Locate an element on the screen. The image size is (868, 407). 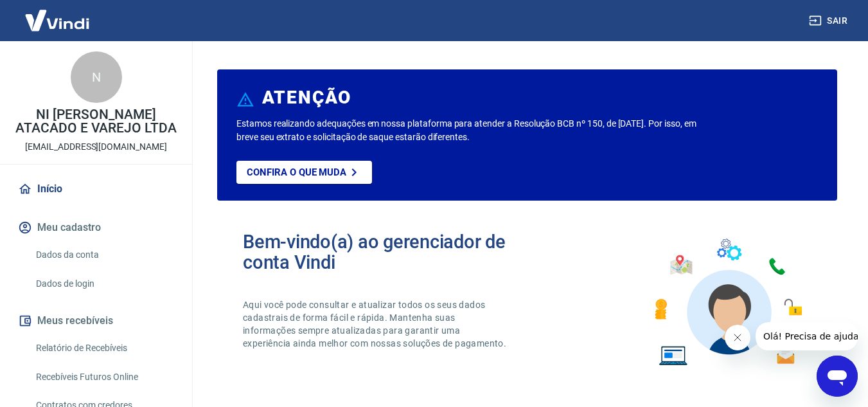
a: Dados de login is located at coordinates (103, 283).